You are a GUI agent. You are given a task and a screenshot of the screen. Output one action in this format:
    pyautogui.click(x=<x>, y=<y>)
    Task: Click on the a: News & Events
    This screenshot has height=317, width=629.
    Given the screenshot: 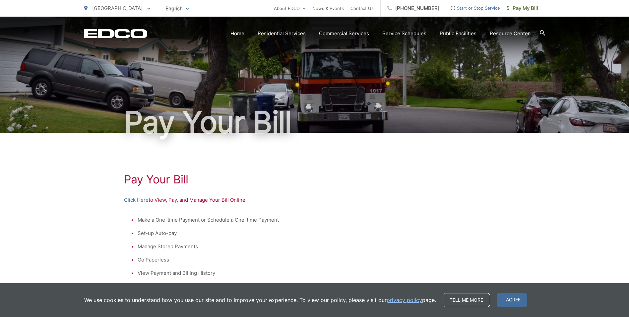 What is the action you would take?
    pyautogui.click(x=328, y=8)
    